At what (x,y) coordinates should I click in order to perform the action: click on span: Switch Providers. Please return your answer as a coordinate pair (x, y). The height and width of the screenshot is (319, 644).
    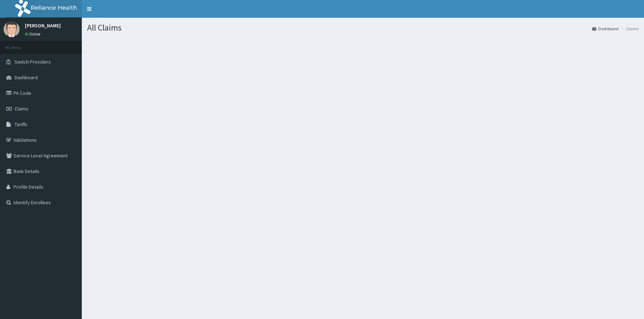
    Looking at the image, I should click on (33, 62).